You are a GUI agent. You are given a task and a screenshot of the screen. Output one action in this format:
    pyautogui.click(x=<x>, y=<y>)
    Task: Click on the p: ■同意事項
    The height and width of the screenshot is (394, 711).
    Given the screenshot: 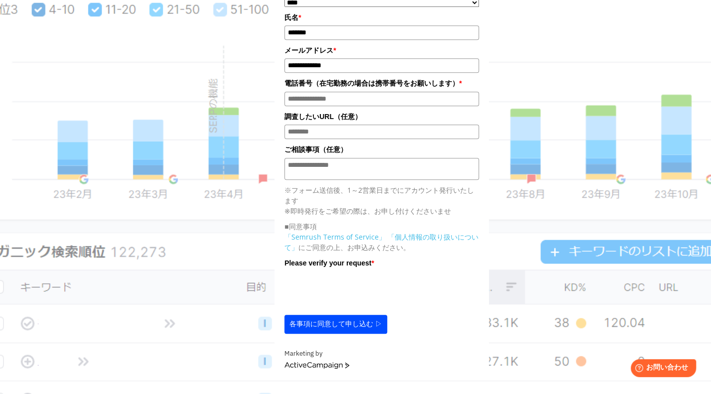 What is the action you would take?
    pyautogui.click(x=381, y=226)
    